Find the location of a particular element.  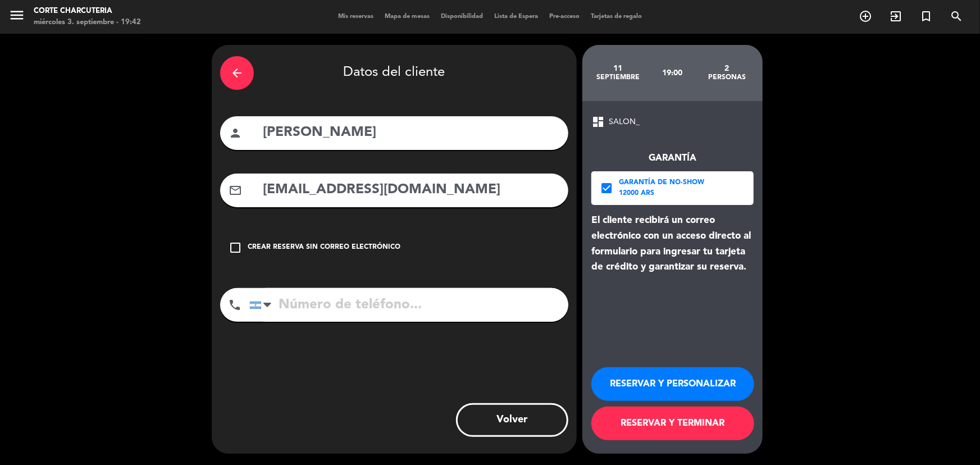

i: search is located at coordinates (956, 16).